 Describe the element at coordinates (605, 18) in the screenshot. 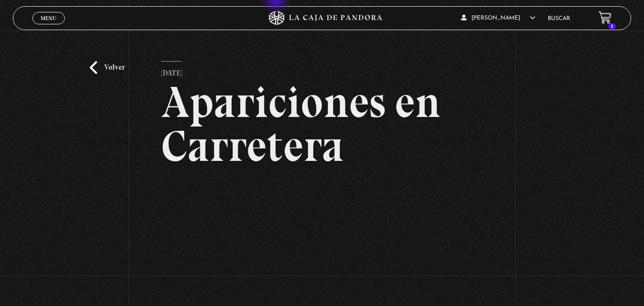

I see `a: 1` at that location.